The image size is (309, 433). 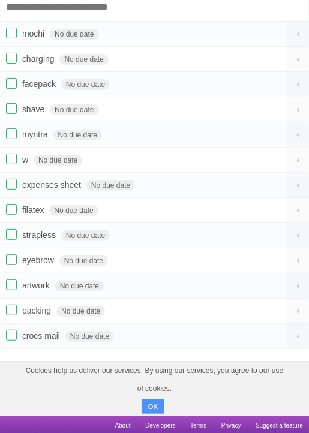 What do you see at coordinates (40, 59) in the screenshot?
I see `span: charging` at bounding box center [40, 59].